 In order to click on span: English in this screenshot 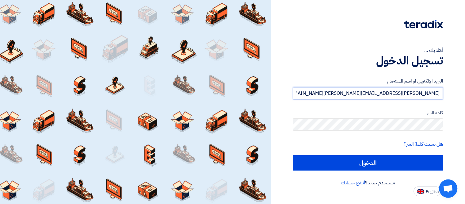, I will do `click(432, 192)`.